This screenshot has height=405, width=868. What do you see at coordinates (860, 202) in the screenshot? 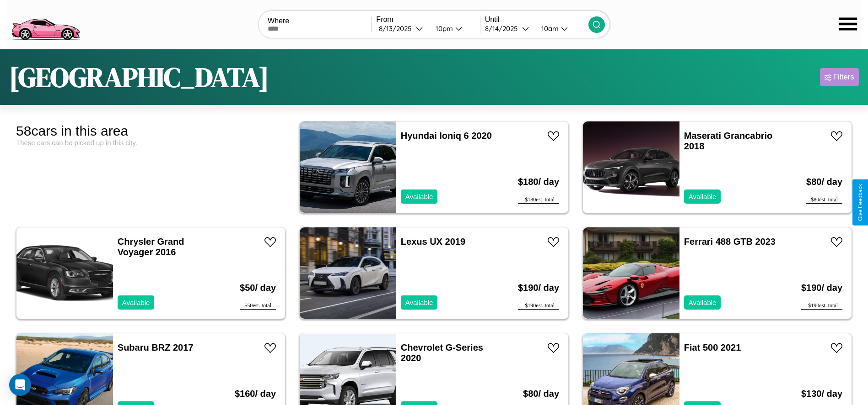
I see `div: Give Feedback` at bounding box center [860, 202].